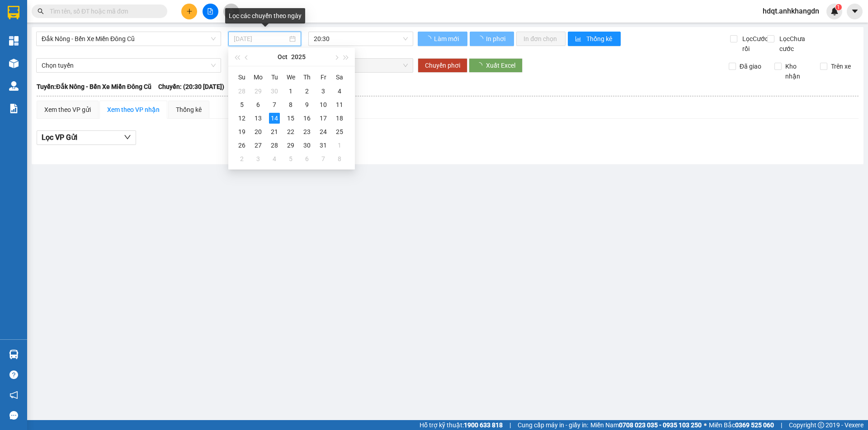  Describe the element at coordinates (323, 146) in the screenshot. I see `td: 2025-10-31` at that location.